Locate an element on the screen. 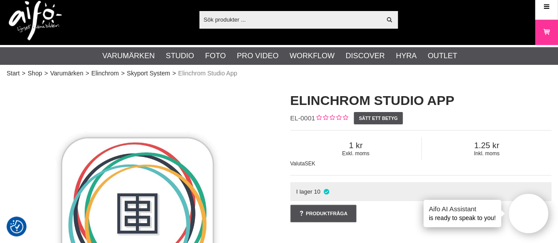 This screenshot has height=243, width=558. i: I lager is located at coordinates (326, 192).